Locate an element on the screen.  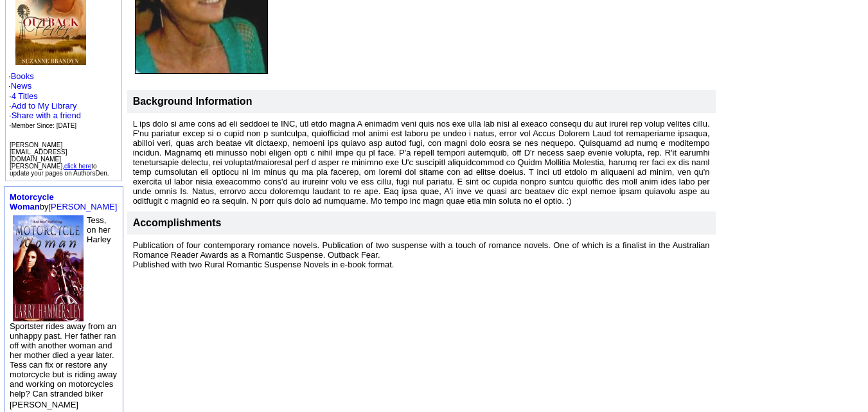
img: 34668.jpg is located at coordinates (48, 268).